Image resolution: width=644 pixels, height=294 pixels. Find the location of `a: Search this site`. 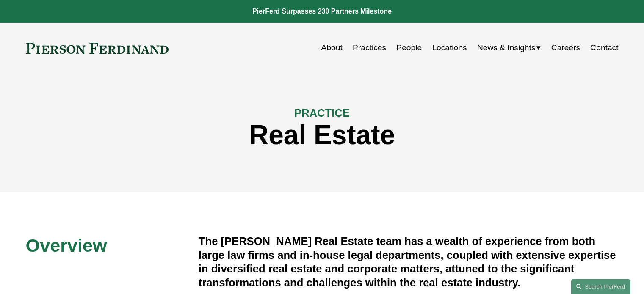

a: Search this site is located at coordinates (601, 287).